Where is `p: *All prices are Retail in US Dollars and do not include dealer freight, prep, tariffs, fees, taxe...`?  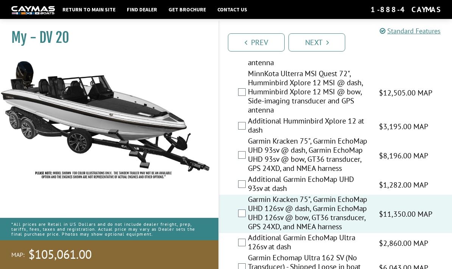
p: *All prices are Retail in US Dollars and do not include dealer freight, prep, tariffs, fees, taxe... is located at coordinates (109, 229).